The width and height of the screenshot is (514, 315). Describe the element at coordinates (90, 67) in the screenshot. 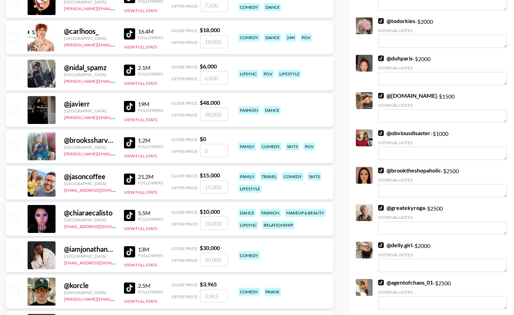

I see `div: @ nidal_spamz` at that location.